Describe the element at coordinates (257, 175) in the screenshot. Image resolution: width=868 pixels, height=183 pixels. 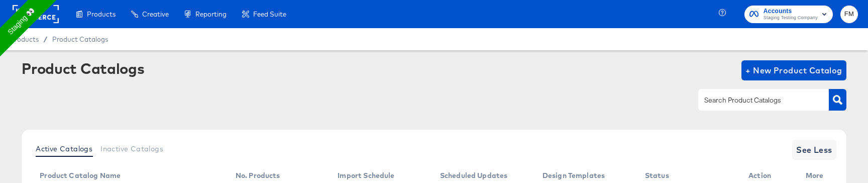
I see `div: No. Products` at that location.